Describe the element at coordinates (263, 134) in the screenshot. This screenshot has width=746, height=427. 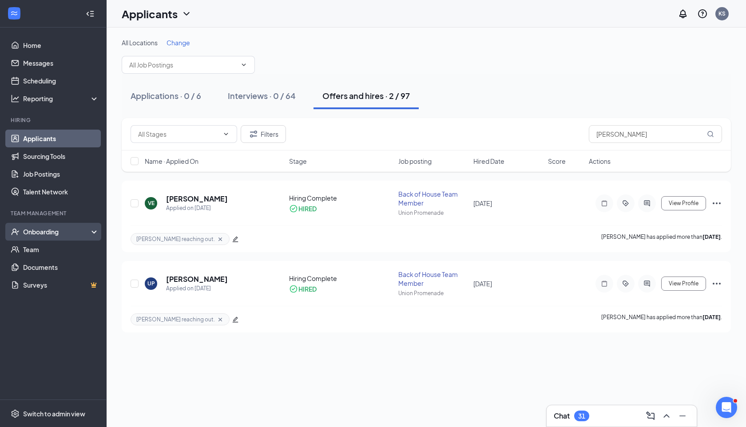
I see `button: Filter Filters` at that location.